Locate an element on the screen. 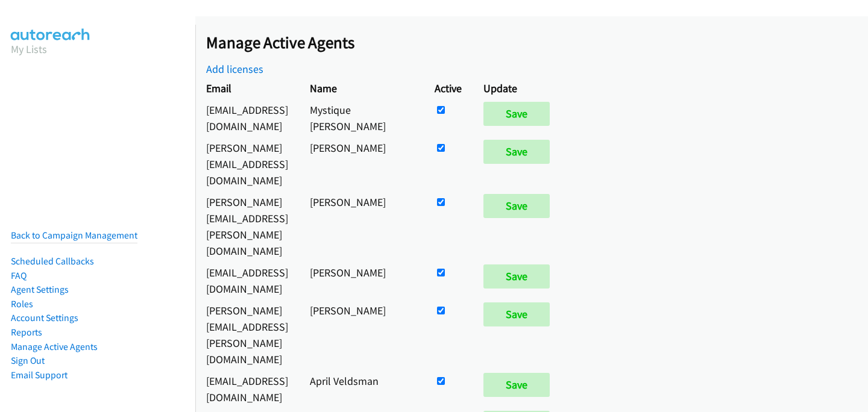 The image size is (868, 412). th: Email is located at coordinates (247, 88).